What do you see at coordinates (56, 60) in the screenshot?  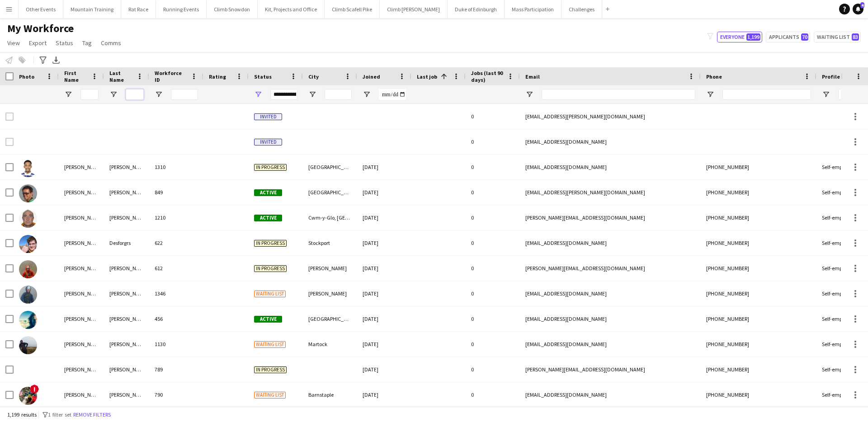 I see `app-action-btn: Export XLSX` at bounding box center [56, 60].